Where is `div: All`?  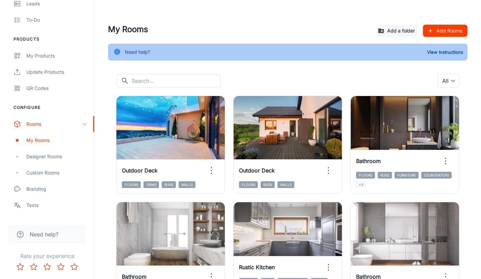
div: All is located at coordinates (448, 81).